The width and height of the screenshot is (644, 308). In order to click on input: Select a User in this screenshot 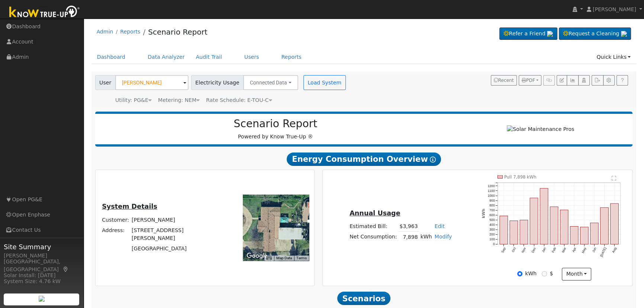, I will do `click(152, 83)`.